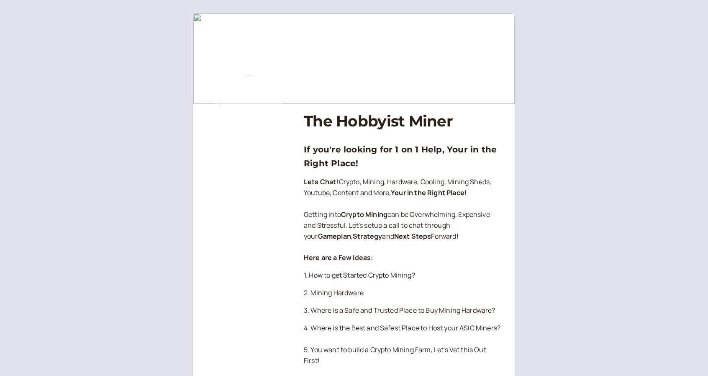 The image size is (708, 376). What do you see at coordinates (364, 214) in the screenshot?
I see `strong: Crypto Mining` at bounding box center [364, 214].